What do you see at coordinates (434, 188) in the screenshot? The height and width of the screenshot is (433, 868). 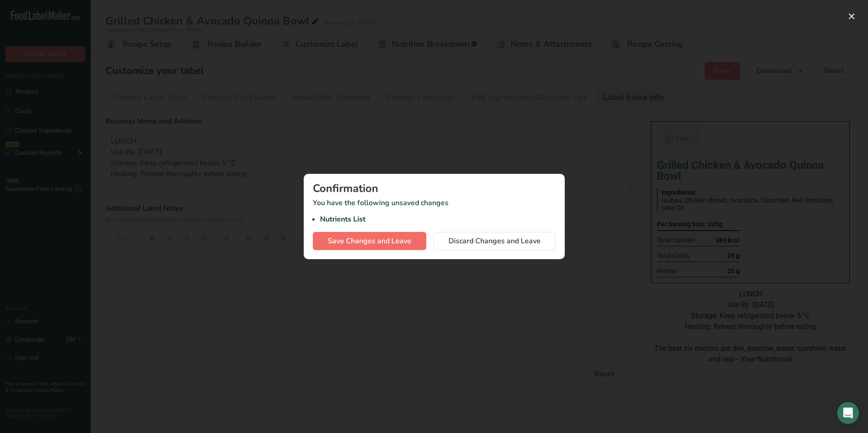 I see `div: Confirmation` at bounding box center [434, 188].